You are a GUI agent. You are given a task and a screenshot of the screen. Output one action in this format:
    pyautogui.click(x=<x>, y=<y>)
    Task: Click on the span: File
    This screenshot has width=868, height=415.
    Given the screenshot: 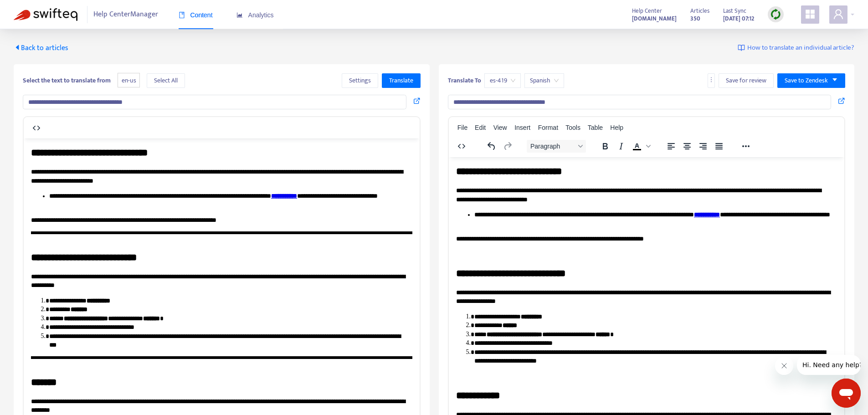 What is the action you would take?
    pyautogui.click(x=463, y=127)
    